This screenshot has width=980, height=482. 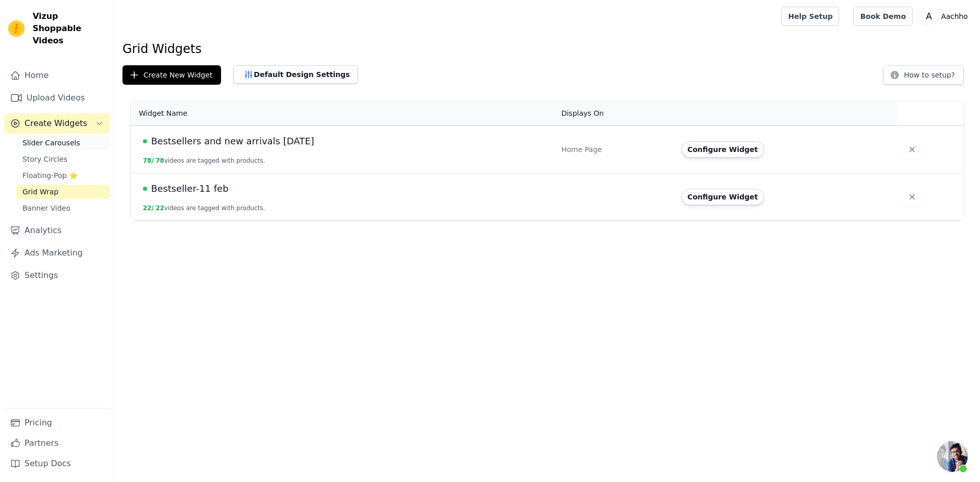 I want to click on button: 78/ 78videos are tagged with products., so click(x=204, y=161).